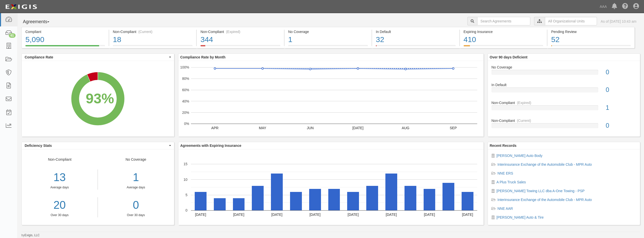 Image resolution: width=644 pixels, height=238 pixels. I want to click on text: APR, so click(215, 128).